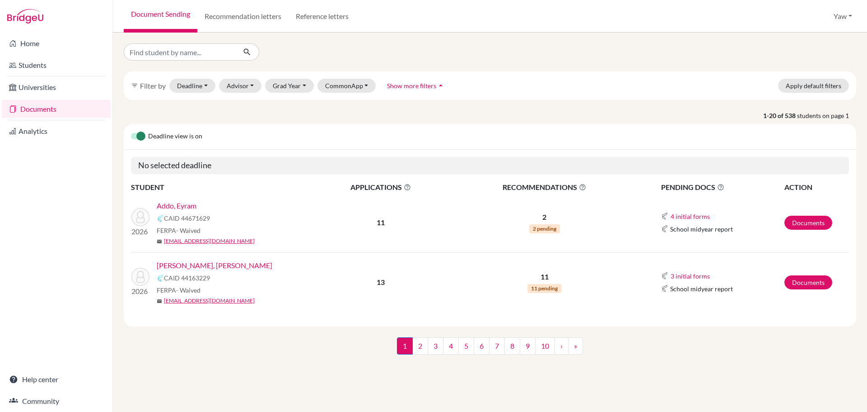 This screenshot has height=412, width=867. What do you see at coordinates (56, 401) in the screenshot?
I see `a: Community` at bounding box center [56, 401].